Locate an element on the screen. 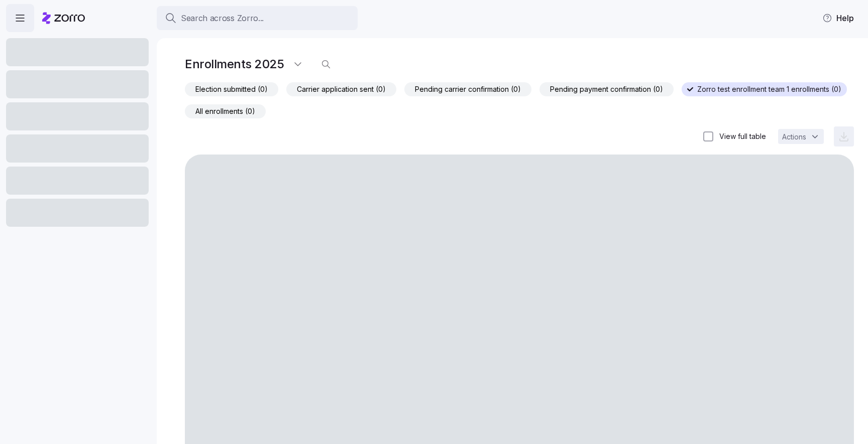 The width and height of the screenshot is (868, 444). span: Search across Zorro... is located at coordinates (222, 18).